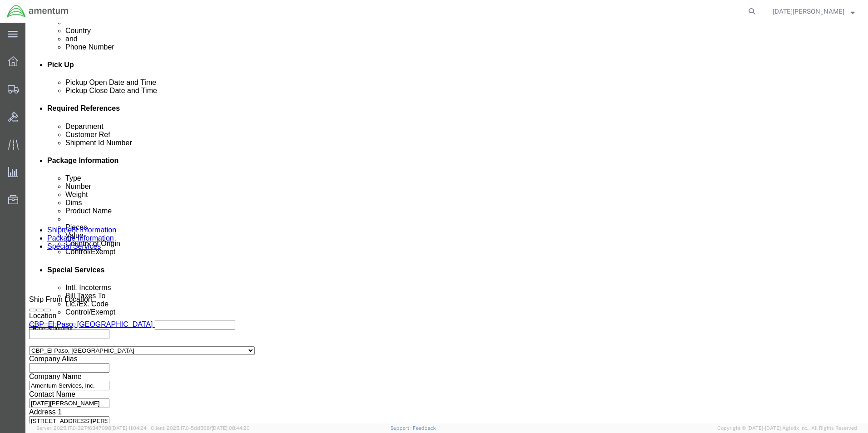 The image size is (868, 433). What do you see at coordinates (38, 12) in the screenshot?
I see `img: logo` at bounding box center [38, 12].